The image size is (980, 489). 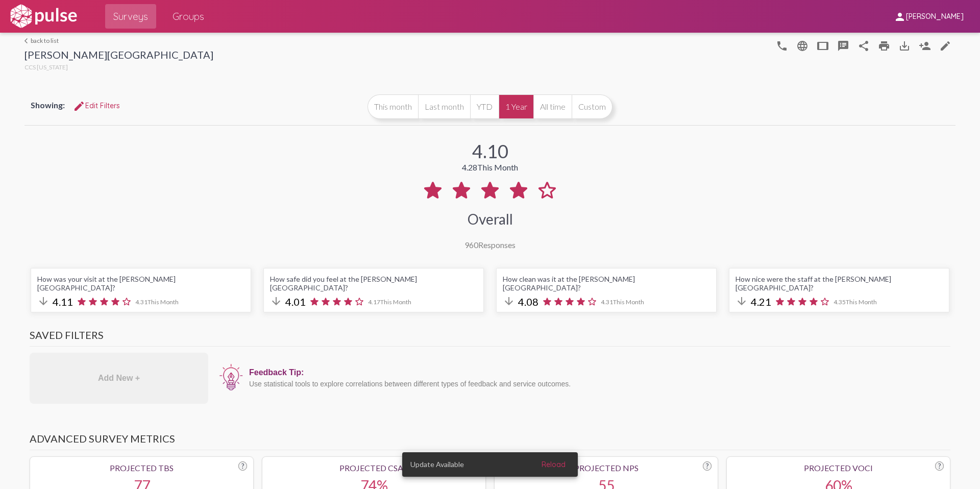 What do you see at coordinates (43, 16) in the screenshot?
I see `img: white-logo.svg` at bounding box center [43, 16].